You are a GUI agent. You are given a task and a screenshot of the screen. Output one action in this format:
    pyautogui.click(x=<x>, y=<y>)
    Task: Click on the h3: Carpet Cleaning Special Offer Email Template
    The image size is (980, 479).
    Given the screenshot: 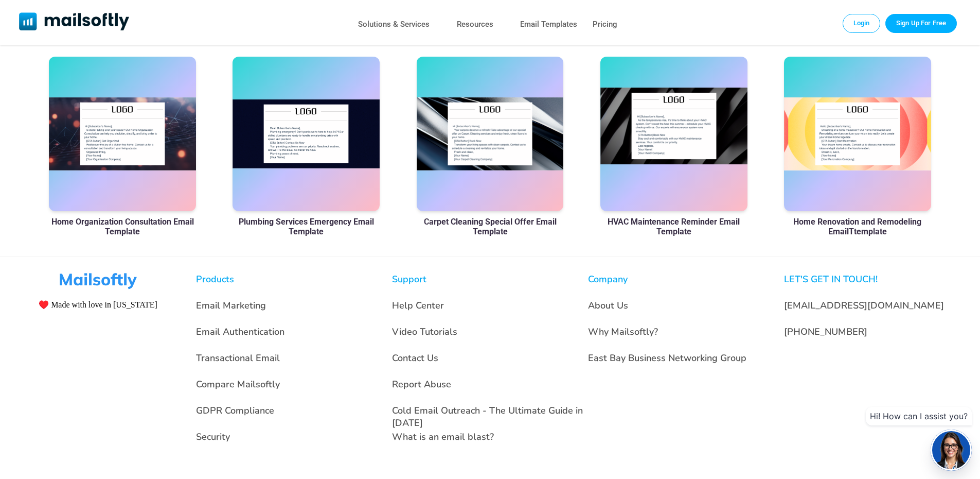 What is the action you would take?
    pyautogui.click(x=490, y=226)
    